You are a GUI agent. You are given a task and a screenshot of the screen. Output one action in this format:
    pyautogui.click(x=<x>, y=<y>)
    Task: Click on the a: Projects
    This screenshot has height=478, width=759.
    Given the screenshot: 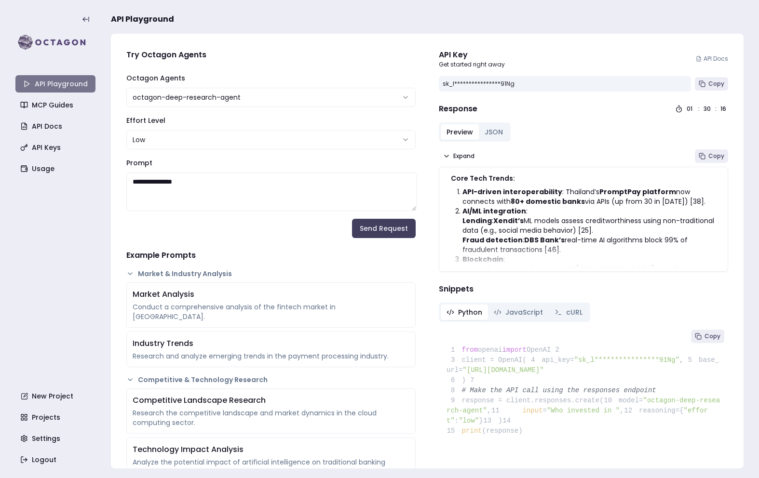 What is the action you would take?
    pyautogui.click(x=56, y=418)
    